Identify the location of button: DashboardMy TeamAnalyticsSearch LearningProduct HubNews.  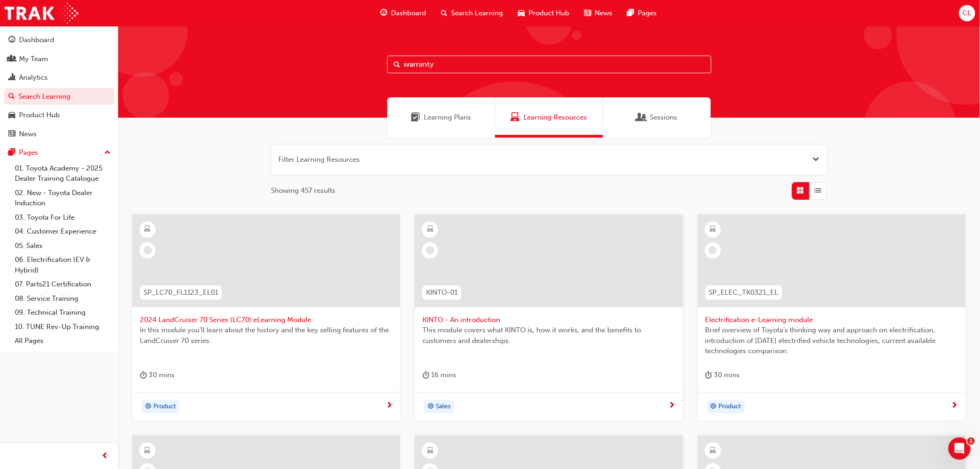
(59, 87).